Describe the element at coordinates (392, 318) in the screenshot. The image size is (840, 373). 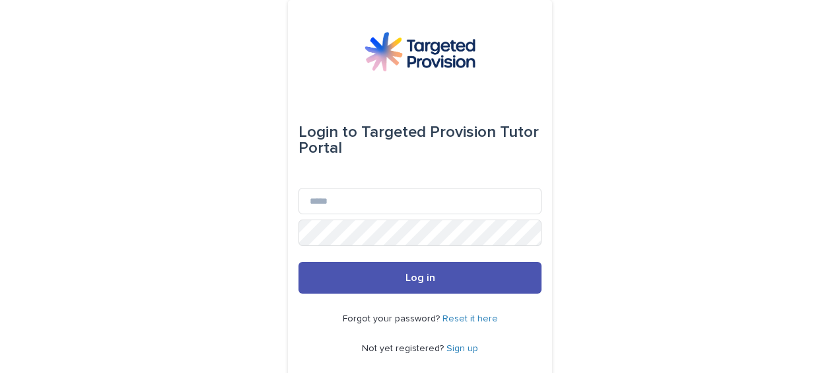
I see `span: Forgot your password?` at that location.